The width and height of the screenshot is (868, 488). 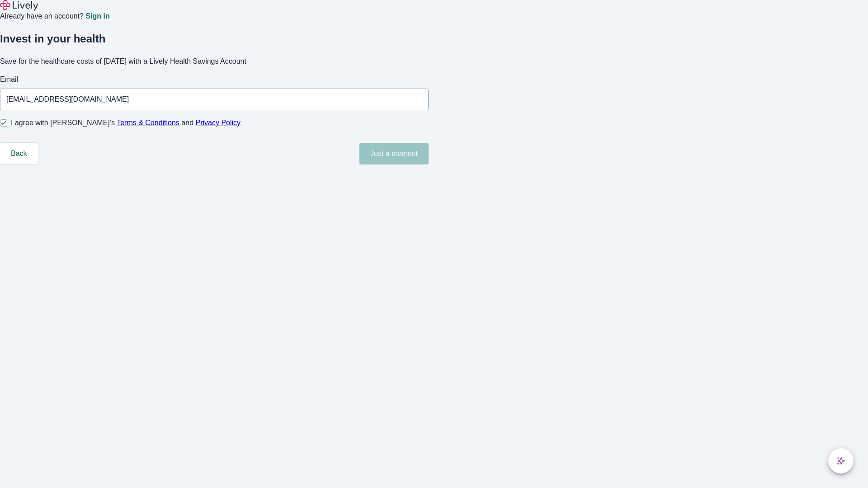 What do you see at coordinates (97, 16) in the screenshot?
I see `a: Sign in` at bounding box center [97, 16].